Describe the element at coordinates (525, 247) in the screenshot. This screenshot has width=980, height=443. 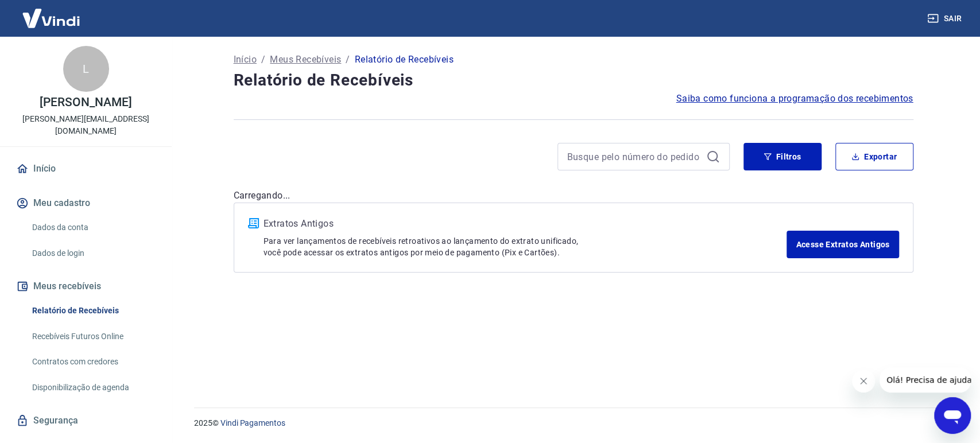
I see `p: Para ver lançamentos de recebíveis retroativos ao lançamento do extrato unificado, você pode aces...` at that location.